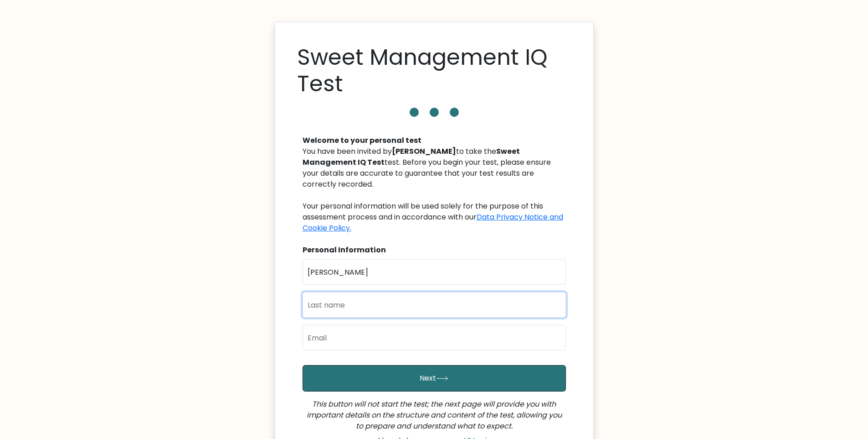  Describe the element at coordinates (434, 250) in the screenshot. I see `div: Personal Information` at that location.